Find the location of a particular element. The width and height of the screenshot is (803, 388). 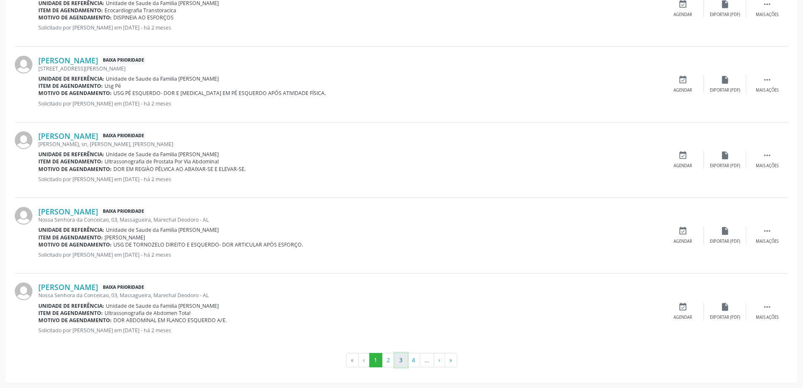

button: Go to next page is located at coordinates (439, 360).